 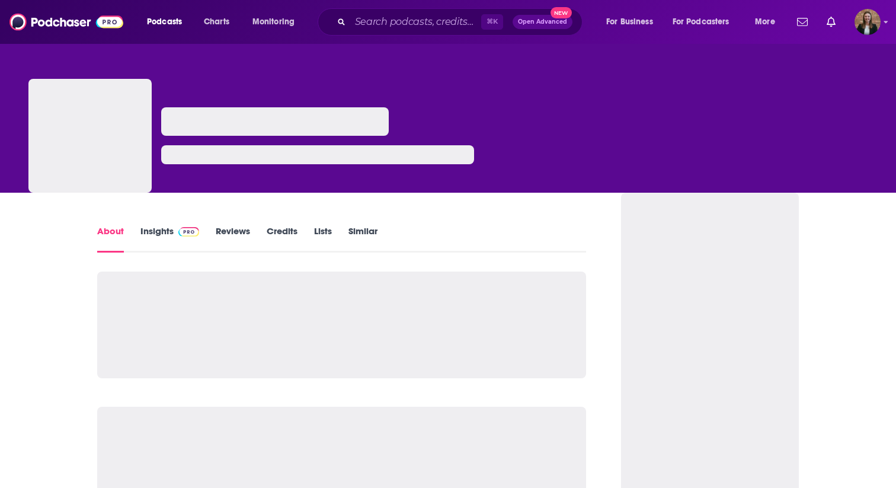 I want to click on a: About, so click(x=110, y=239).